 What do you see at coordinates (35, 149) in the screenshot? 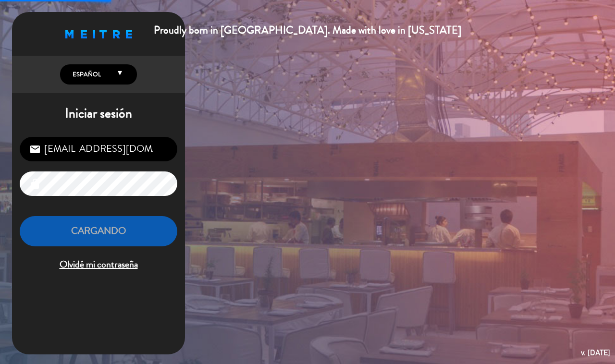
I see `i: email` at bounding box center [35, 149].